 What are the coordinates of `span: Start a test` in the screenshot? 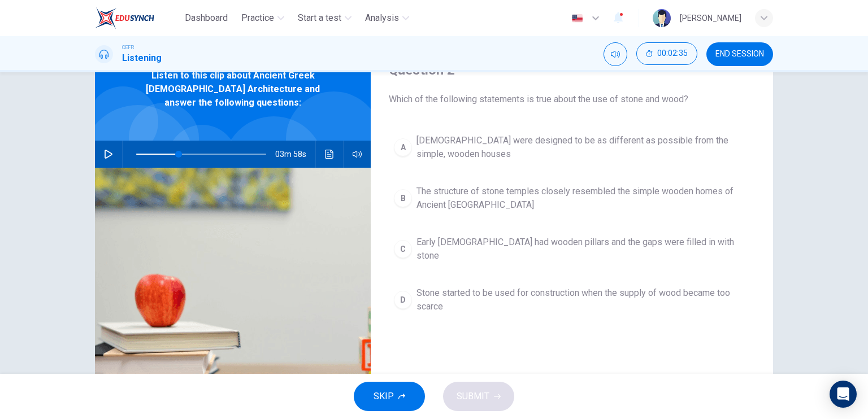 It's located at (319, 18).